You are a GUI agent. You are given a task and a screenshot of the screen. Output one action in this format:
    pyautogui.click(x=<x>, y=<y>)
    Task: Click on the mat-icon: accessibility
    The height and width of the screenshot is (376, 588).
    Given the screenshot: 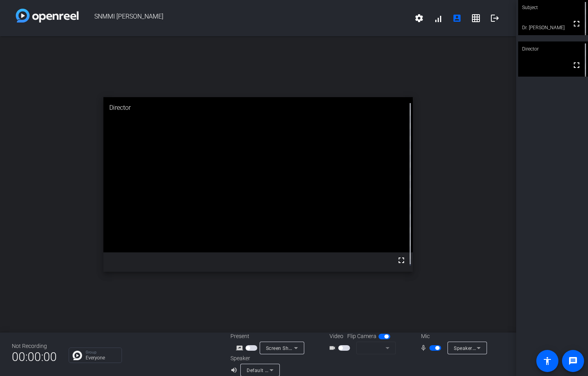 What is the action you would take?
    pyautogui.click(x=547, y=361)
    